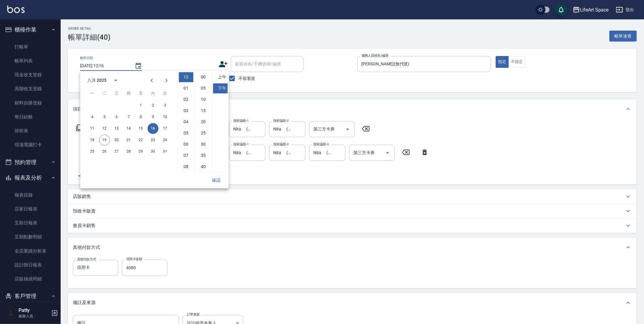 This screenshot has width=644, height=324. I want to click on p: 預收卡販賣, so click(84, 212).